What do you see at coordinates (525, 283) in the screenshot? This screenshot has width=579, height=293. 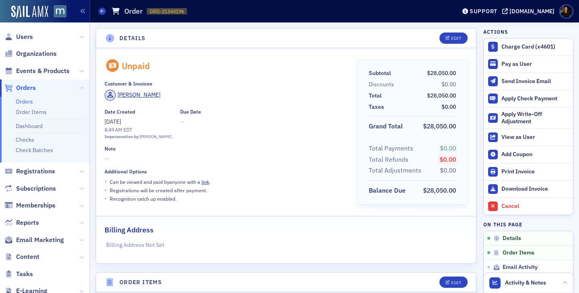 I see `span: Activity & Notes` at bounding box center [525, 283].